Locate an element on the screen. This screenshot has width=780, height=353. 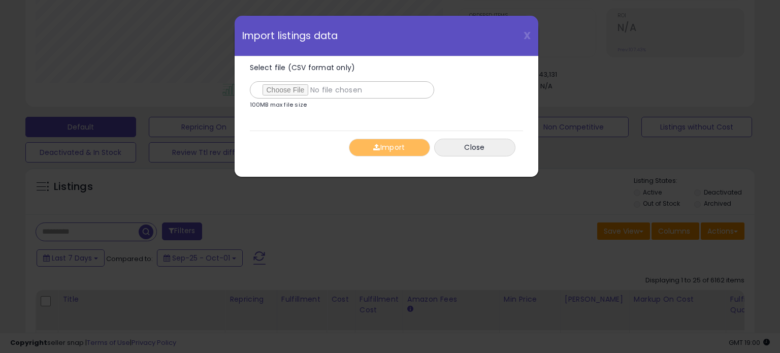
p: 100MB max file size is located at coordinates (278, 105).